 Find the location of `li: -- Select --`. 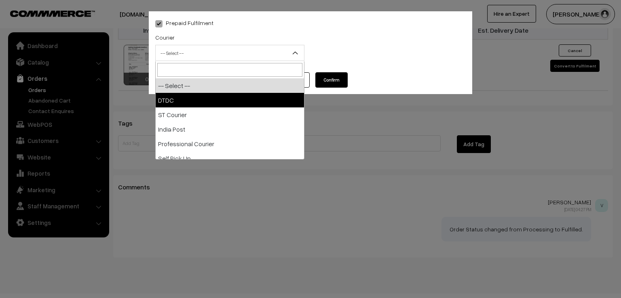

li: -- Select -- is located at coordinates (229, 86).